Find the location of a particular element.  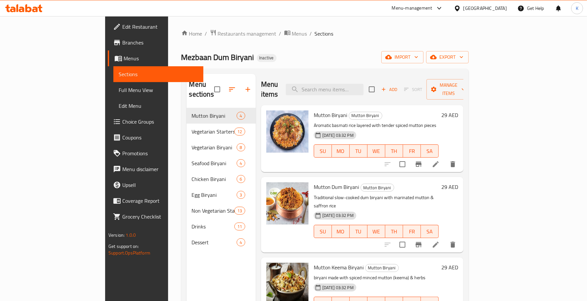

a: Branches is located at coordinates (155, 43).